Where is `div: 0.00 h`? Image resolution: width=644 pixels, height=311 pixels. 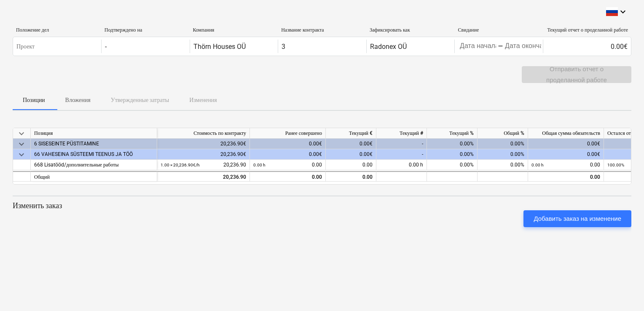 div: 0.00 h is located at coordinates (402, 164).